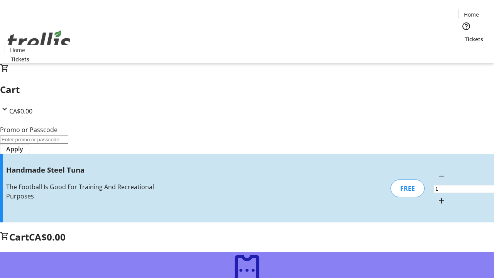 Image resolution: width=494 pixels, height=278 pixels. What do you see at coordinates (466, 51) in the screenshot?
I see `button: Cart` at bounding box center [466, 51].